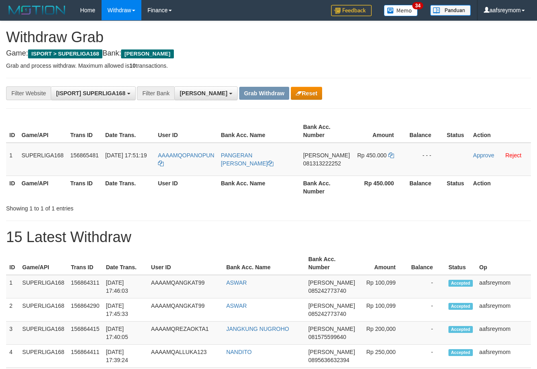 The image size is (537, 369). Describe the element at coordinates (513, 155) in the screenshot. I see `a: Reject` at that location.